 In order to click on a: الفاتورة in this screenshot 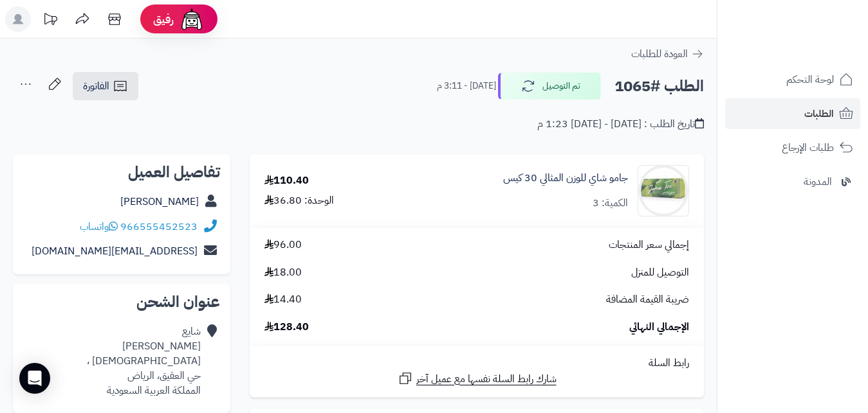, I will do `click(105, 86)`.